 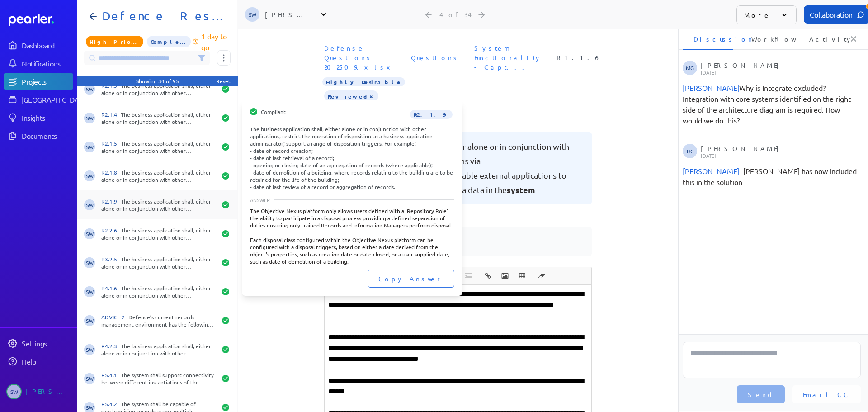 I want to click on div: The business application shall, either alone or in conjunction with other applications create and..., so click(x=159, y=350).